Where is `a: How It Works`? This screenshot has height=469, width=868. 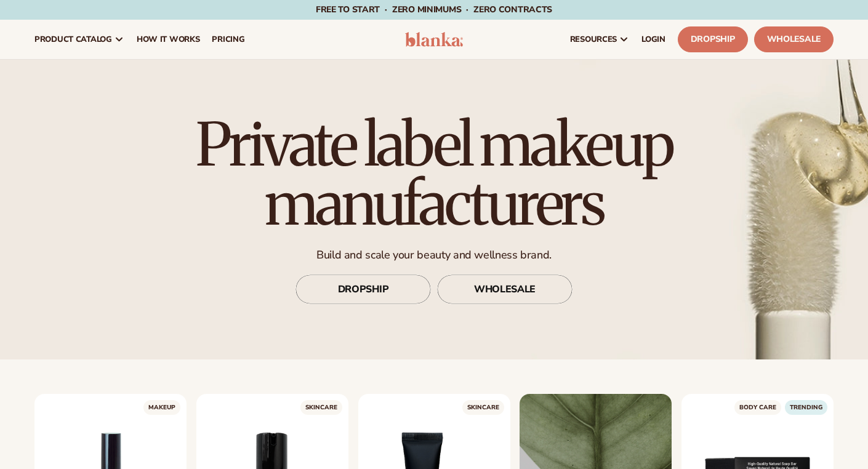
a: How It Works is located at coordinates (168, 40).